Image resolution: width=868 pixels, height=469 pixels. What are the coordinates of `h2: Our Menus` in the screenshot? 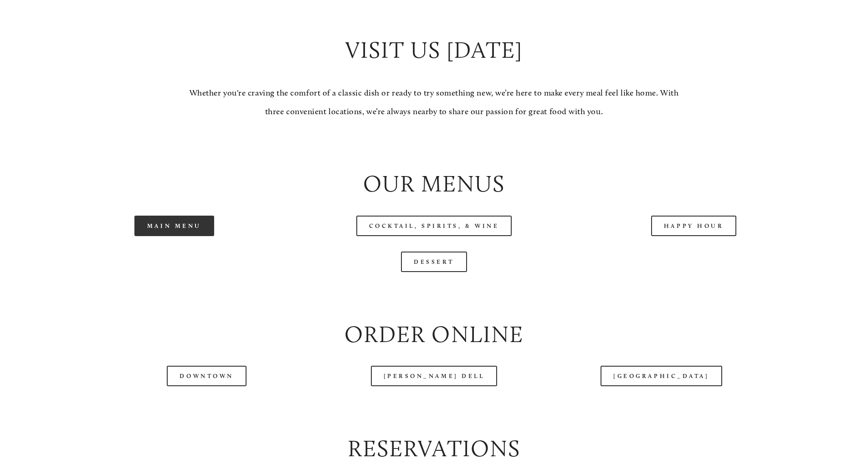 It's located at (434, 184).